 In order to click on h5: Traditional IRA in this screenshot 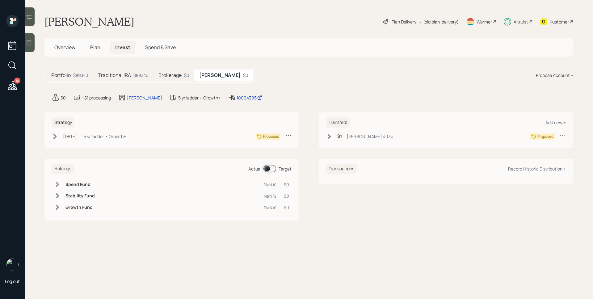, I will do `click(115, 75)`.